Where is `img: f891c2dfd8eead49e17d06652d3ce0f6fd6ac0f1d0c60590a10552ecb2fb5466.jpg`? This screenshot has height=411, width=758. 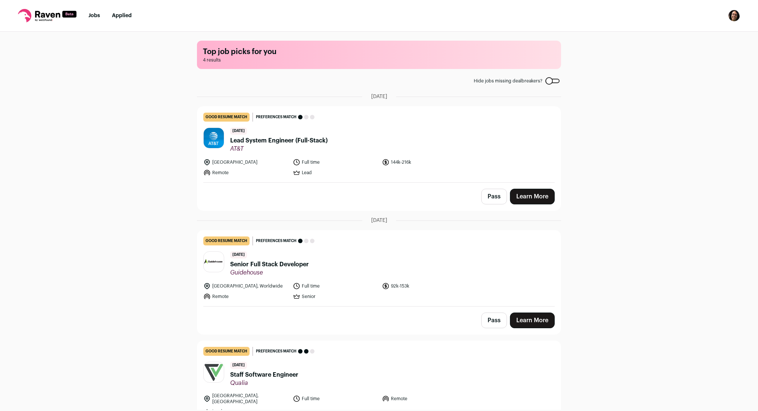 img: f891c2dfd8eead49e17d06652d3ce0f6fd6ac0f1d0c60590a10552ecb2fb5466.jpg is located at coordinates (214, 138).